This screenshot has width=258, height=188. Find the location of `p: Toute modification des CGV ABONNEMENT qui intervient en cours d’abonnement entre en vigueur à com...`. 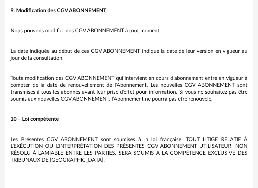

p: Toute modification des CGV ABONNEMENT qui intervient en cours d’abonnement entre en vigueur à com... is located at coordinates (129, 88).